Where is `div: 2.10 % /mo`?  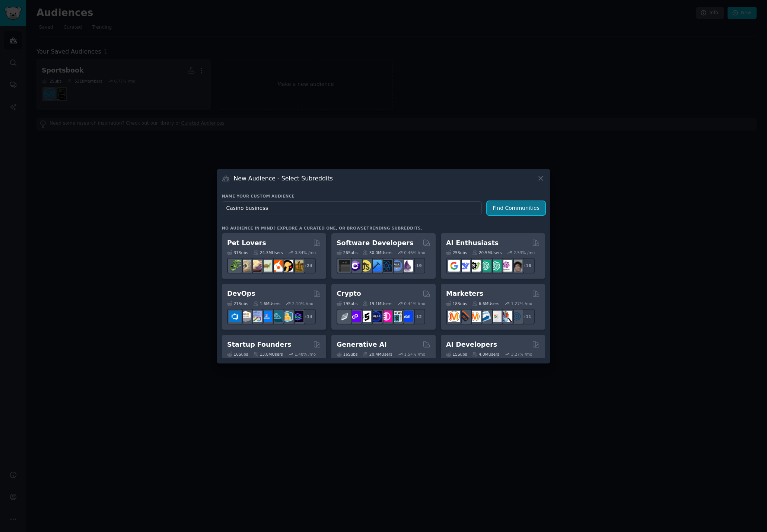
div: 2.10 % /mo is located at coordinates (303, 304).